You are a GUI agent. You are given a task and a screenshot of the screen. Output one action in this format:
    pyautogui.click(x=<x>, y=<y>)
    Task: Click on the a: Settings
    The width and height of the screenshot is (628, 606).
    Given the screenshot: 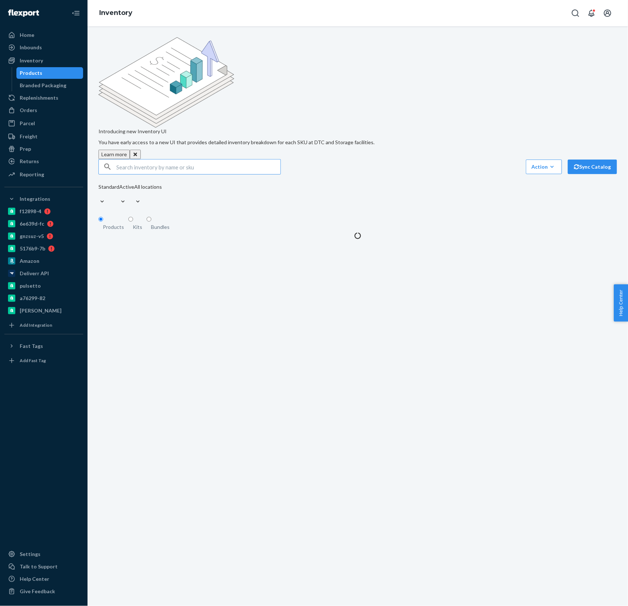 What is the action you would take?
    pyautogui.click(x=44, y=554)
    